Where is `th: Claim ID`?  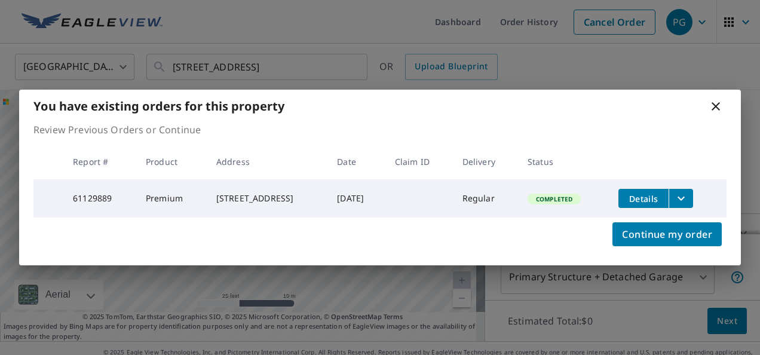
th: Claim ID is located at coordinates (419, 161).